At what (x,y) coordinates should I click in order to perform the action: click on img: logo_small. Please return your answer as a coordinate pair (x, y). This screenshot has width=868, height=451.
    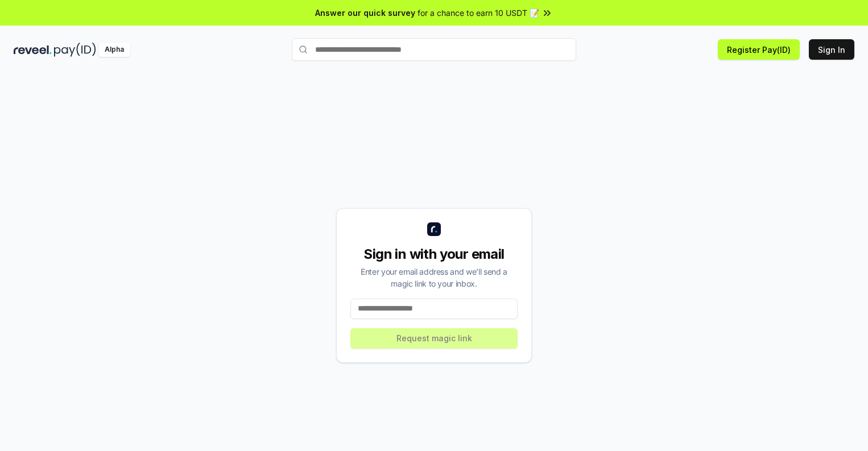
    Looking at the image, I should click on (434, 229).